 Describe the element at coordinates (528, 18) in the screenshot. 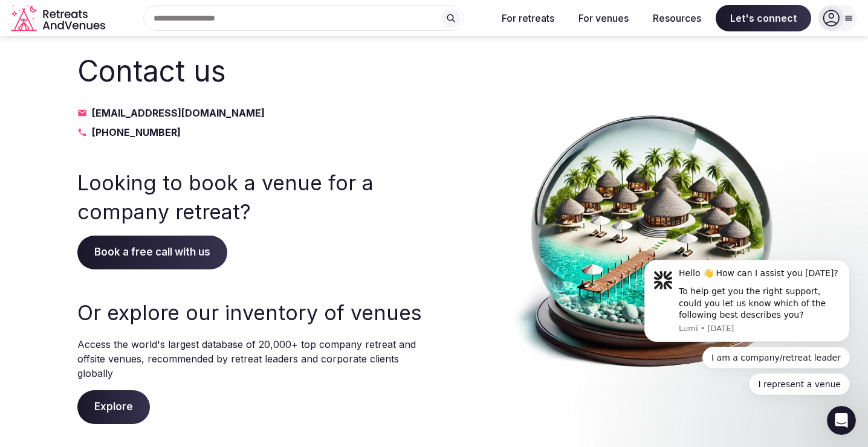

I see `button: For retreats` at that location.